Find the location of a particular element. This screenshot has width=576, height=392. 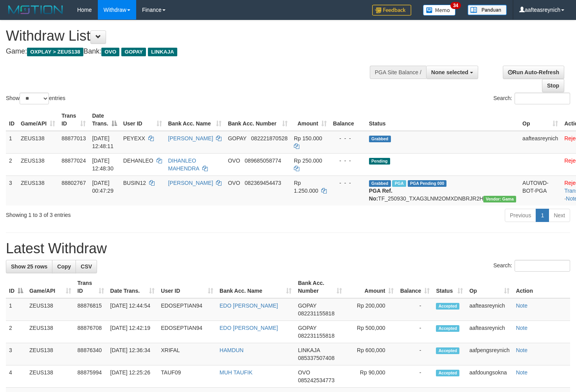

div: PGA Site Balance / is located at coordinates (398, 73).